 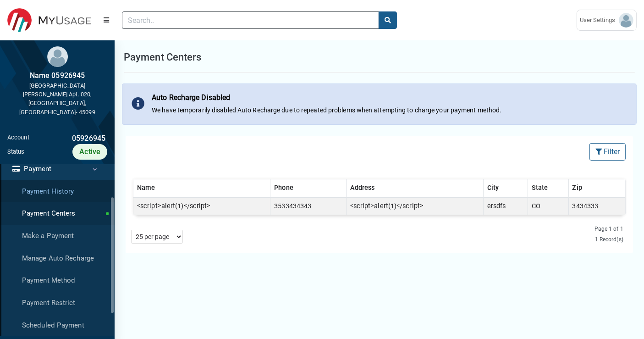 I want to click on button: Filter, so click(x=607, y=152).